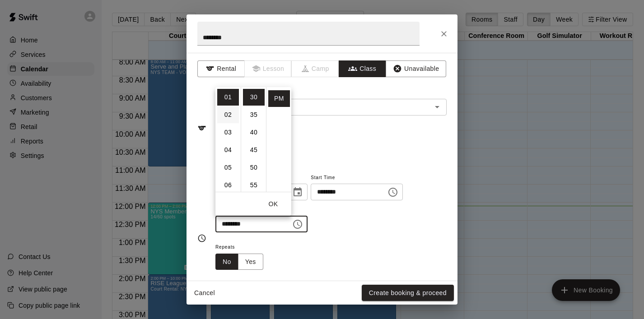  What do you see at coordinates (228, 139) in the screenshot?
I see `ul: Select hours` at bounding box center [228, 139].